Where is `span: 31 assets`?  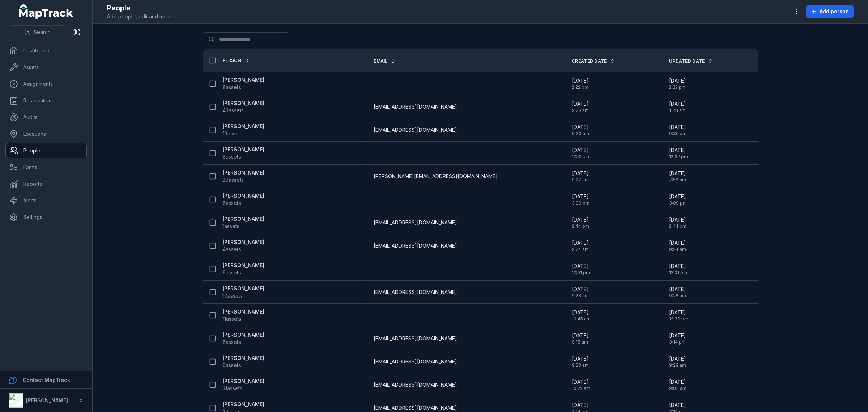
span: 31 assets is located at coordinates (232, 388).